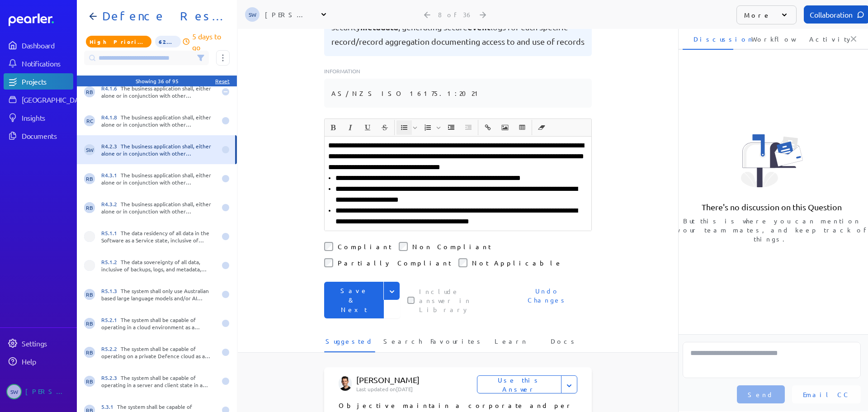  I want to click on span: R5.2.2, so click(111, 349).